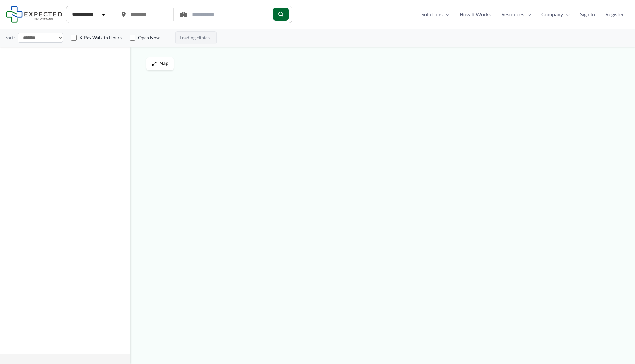 Image resolution: width=635 pixels, height=364 pixels. Describe the element at coordinates (154, 64) in the screenshot. I see `img: Maximize` at that location.